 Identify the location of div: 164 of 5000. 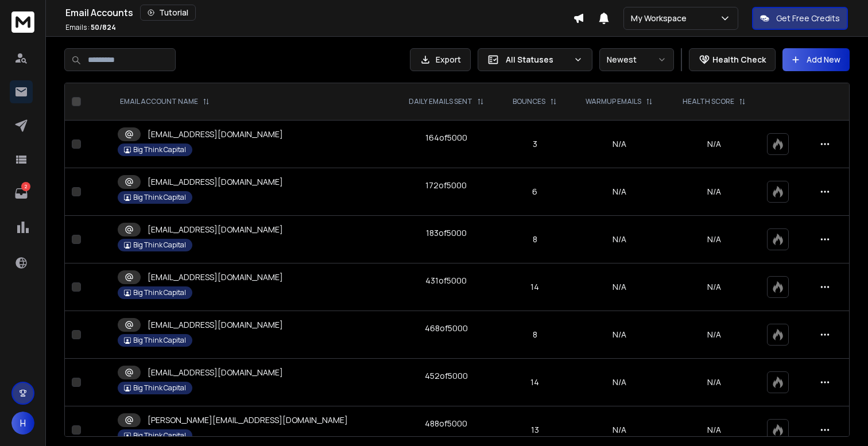
(446, 138).